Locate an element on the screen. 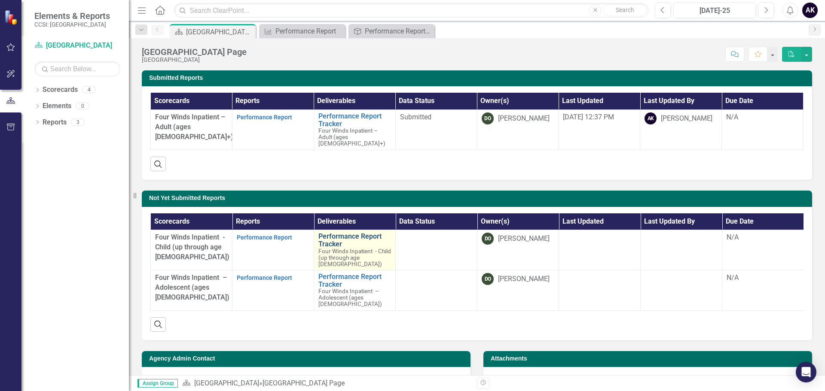 The width and height of the screenshot is (825, 391). span: Submitted is located at coordinates (415, 117).